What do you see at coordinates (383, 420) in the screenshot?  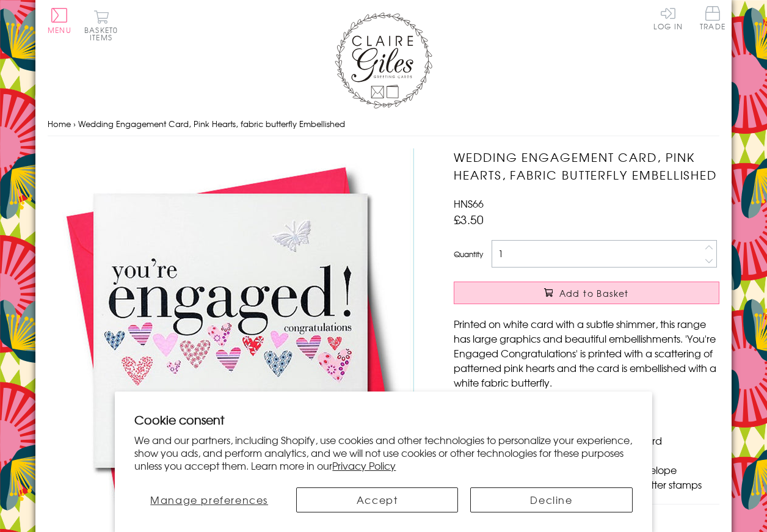 I see `h2: Cookie consent` at bounding box center [383, 420].